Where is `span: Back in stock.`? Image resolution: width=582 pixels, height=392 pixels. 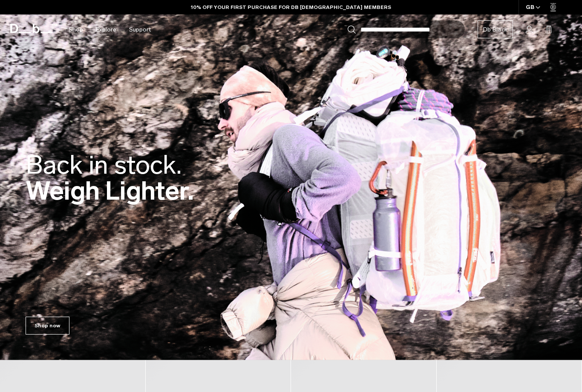 span: Back in stock. is located at coordinates (104, 165).